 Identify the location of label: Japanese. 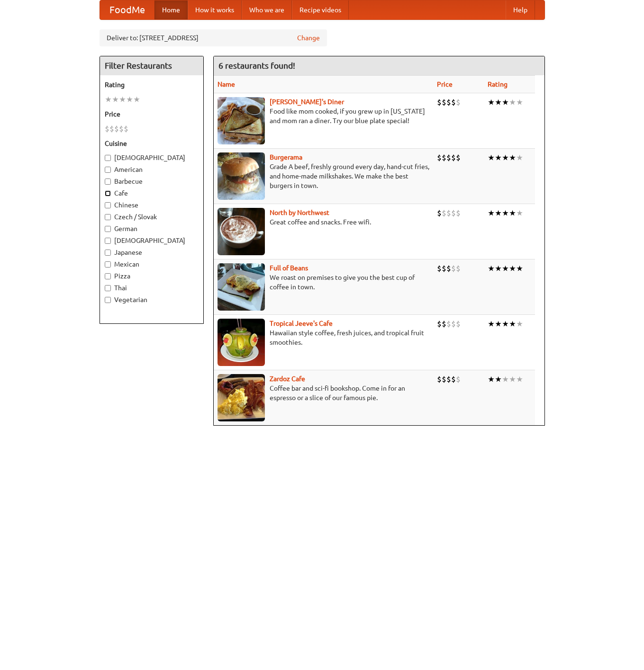
(151, 252).